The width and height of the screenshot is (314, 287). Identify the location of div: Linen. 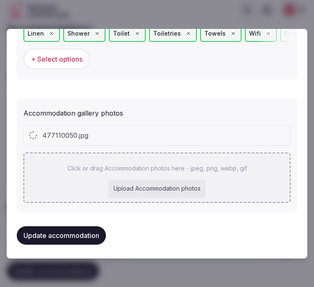
(41, 34).